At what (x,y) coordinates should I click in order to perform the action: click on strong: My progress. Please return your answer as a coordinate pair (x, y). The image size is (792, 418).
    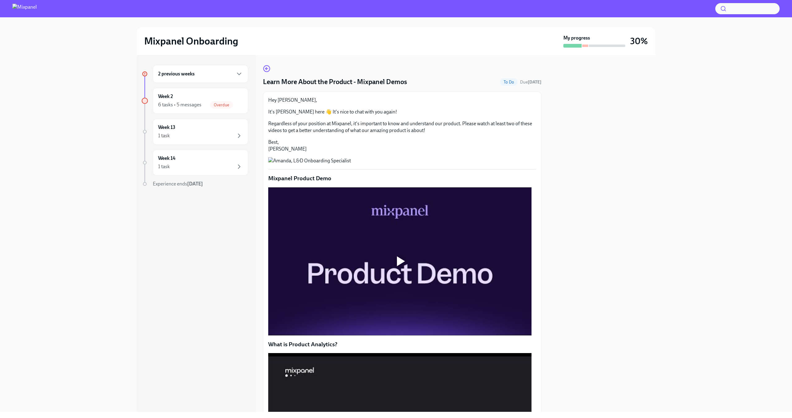
    Looking at the image, I should click on (576, 38).